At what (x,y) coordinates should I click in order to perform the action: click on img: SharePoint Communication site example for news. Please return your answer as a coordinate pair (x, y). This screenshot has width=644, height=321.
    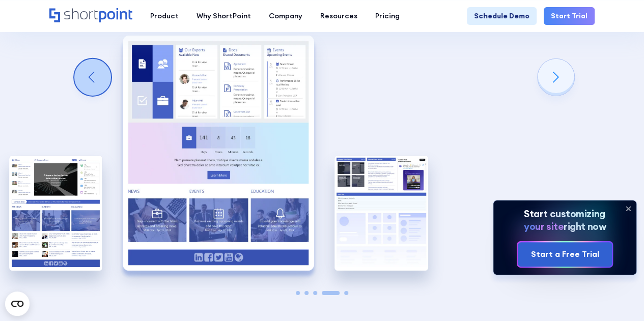
    Looking at the image, I should click on (55, 213).